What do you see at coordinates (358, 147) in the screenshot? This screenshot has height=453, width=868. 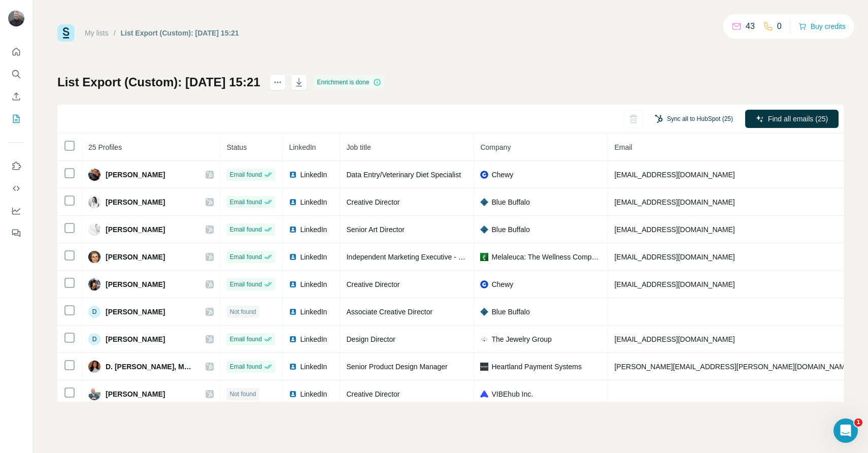 I see `span: Job title` at bounding box center [358, 147].